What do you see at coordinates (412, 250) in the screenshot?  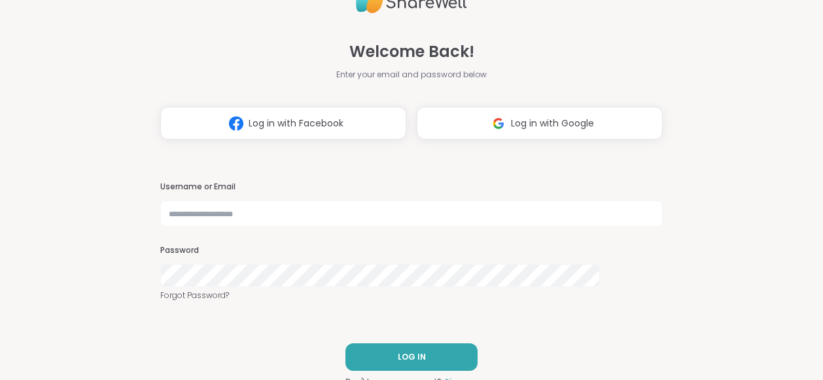 I see `h3: Password` at bounding box center [412, 250].